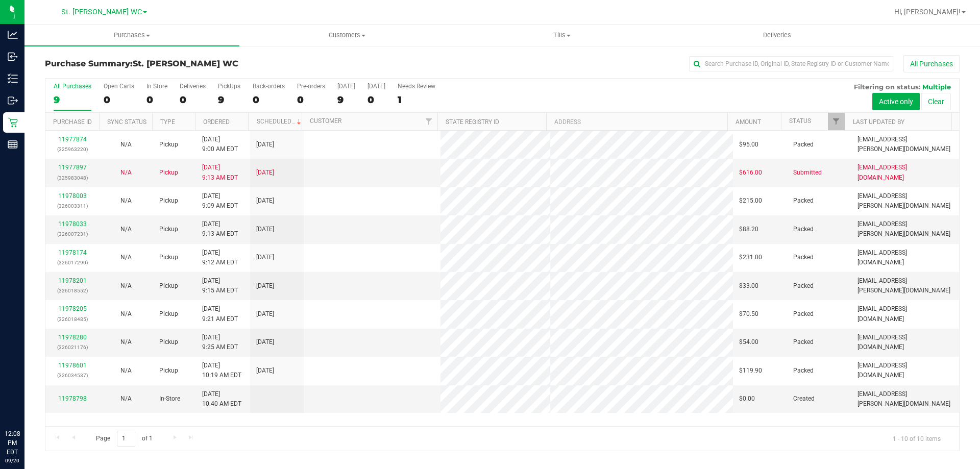  What do you see at coordinates (72, 177) in the screenshot?
I see `p: (325983048)` at bounding box center [72, 177].